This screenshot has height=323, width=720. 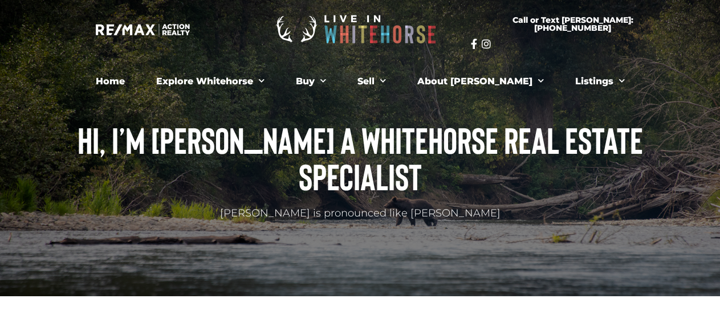 I want to click on a: Listings, so click(x=599, y=81).